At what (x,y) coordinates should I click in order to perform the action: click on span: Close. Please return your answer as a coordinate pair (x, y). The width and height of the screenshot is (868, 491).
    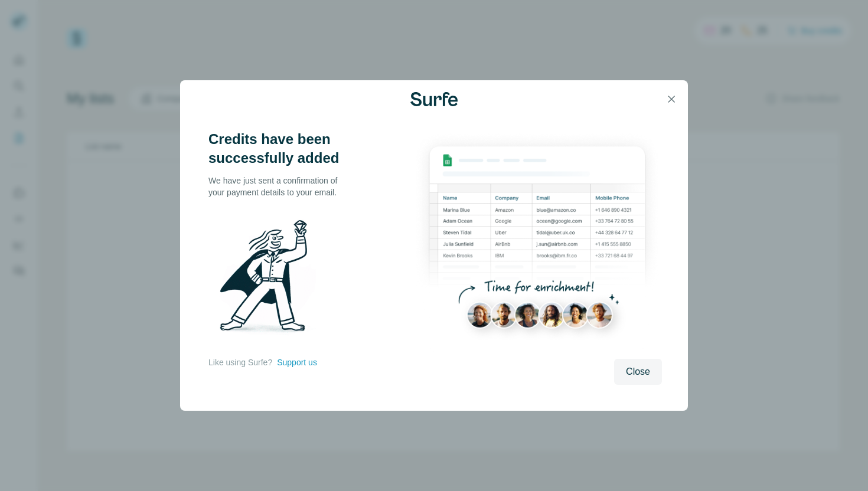
    Looking at the image, I should click on (638, 372).